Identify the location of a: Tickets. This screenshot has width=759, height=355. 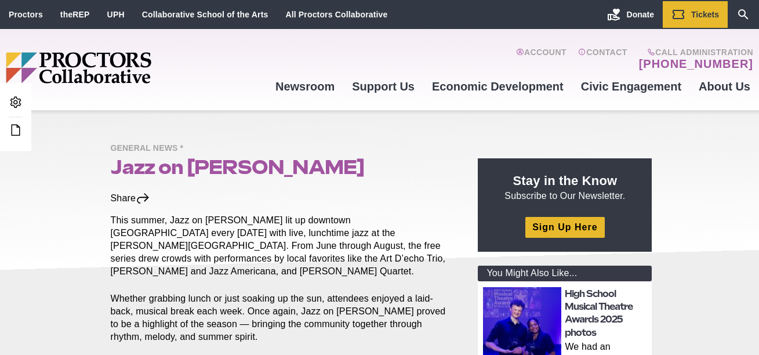
(695, 14).